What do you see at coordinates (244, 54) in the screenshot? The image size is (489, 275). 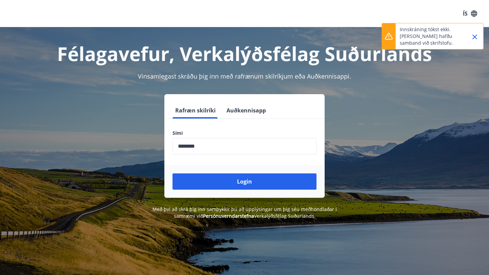 I see `h1: Félagavefur, Verkalýðsfélag Suðurlands` at bounding box center [244, 54].